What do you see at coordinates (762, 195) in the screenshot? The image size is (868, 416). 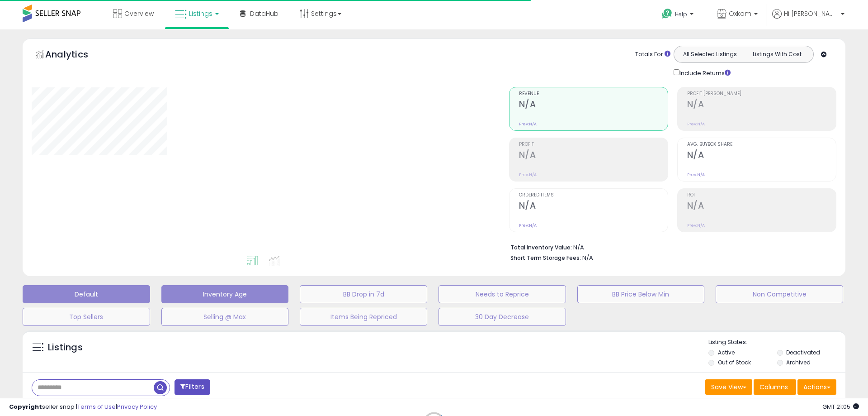 I see `span: ROI` at bounding box center [762, 195].